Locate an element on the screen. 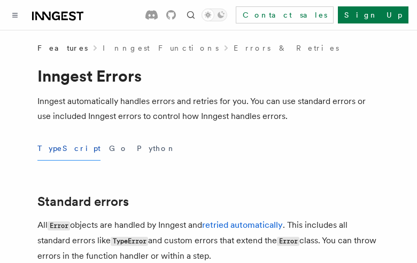 The image size is (417, 263). span: Features is located at coordinates (63, 48).